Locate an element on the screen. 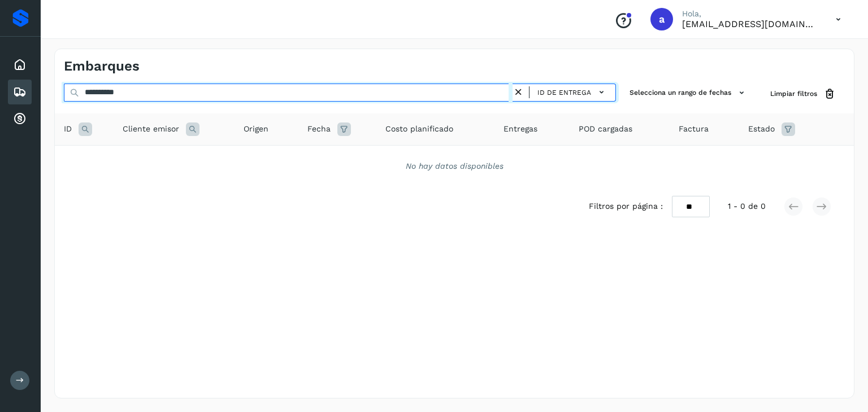  div: Cuentas por cobrar is located at coordinates (20, 119).